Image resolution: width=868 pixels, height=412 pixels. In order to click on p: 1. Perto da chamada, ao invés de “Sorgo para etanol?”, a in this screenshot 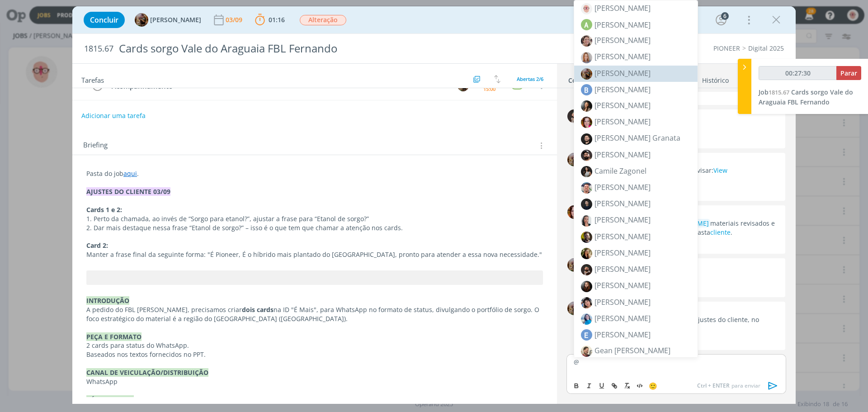, I will do `click(315, 219)`.